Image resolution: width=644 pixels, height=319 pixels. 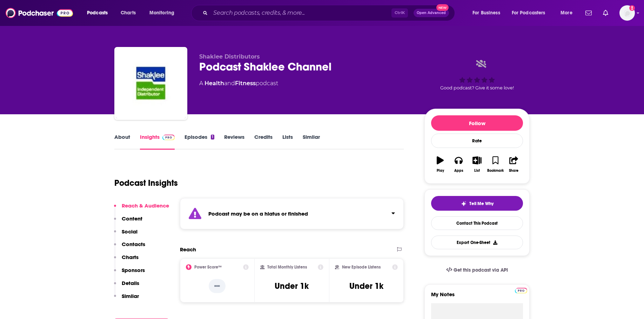 What do you see at coordinates (128, 13) in the screenshot?
I see `a: Charts` at bounding box center [128, 13].